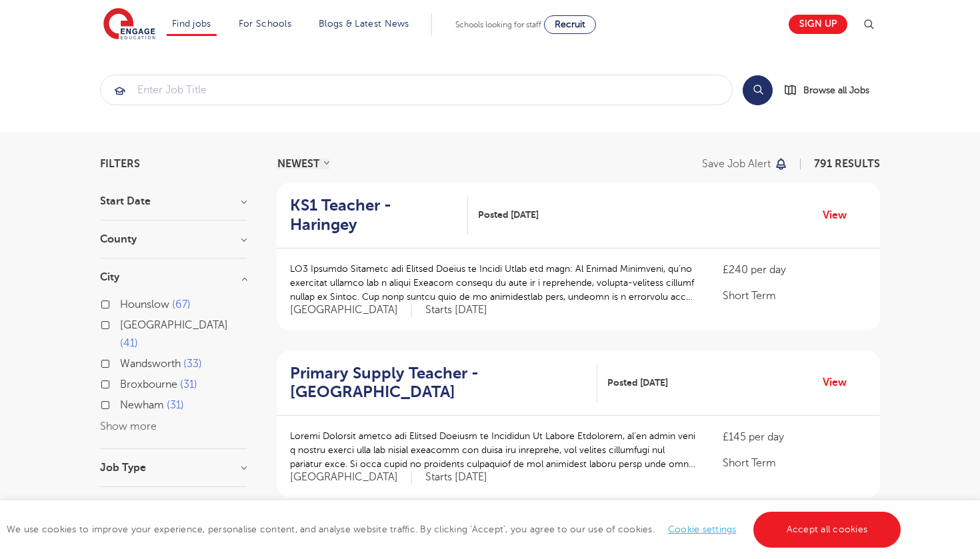  I want to click on input: Hounslow 67, so click(124, 303).